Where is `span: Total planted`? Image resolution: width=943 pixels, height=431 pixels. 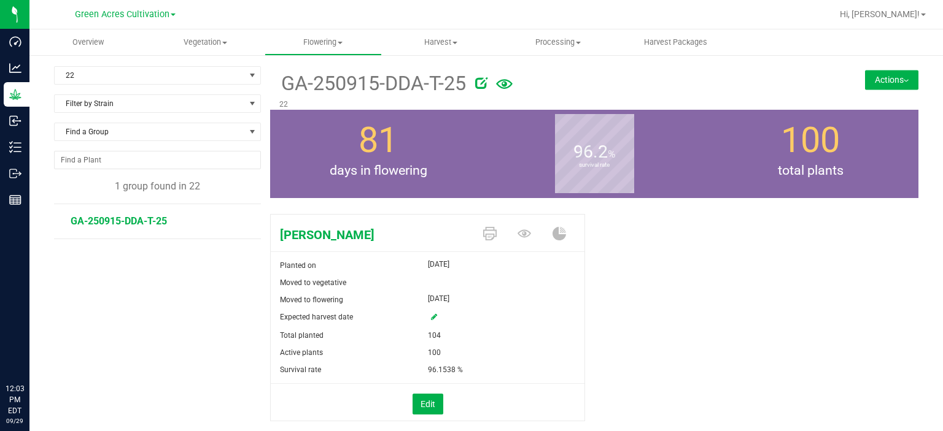
span: Total planted is located at coordinates (301, 336).